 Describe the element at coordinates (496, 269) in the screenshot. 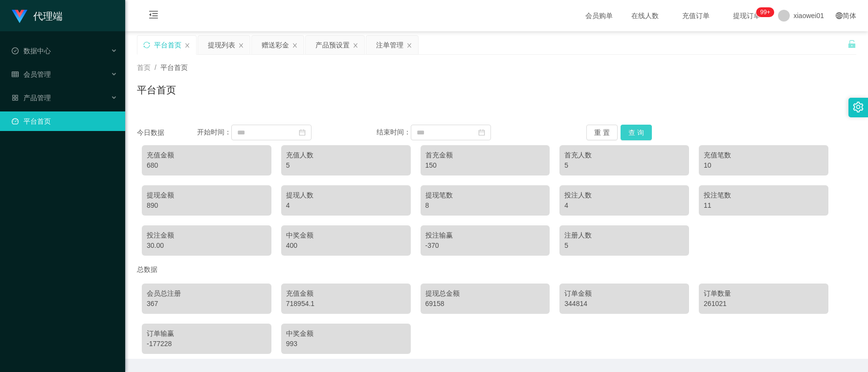

I see `div: 总数据` at that location.